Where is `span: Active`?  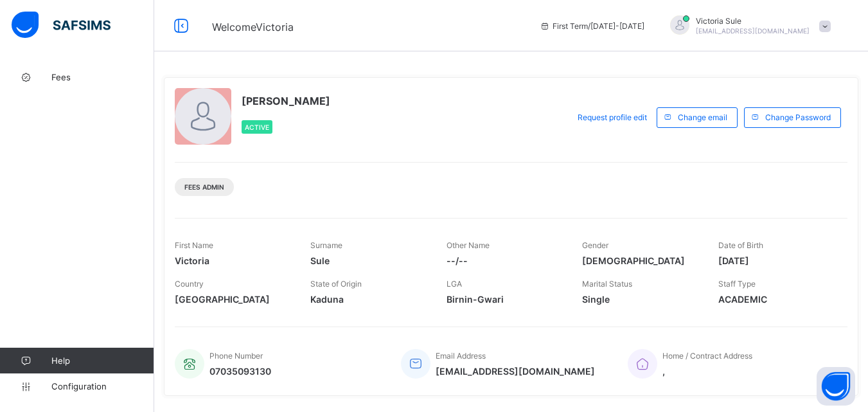 span: Active is located at coordinates (257, 127).